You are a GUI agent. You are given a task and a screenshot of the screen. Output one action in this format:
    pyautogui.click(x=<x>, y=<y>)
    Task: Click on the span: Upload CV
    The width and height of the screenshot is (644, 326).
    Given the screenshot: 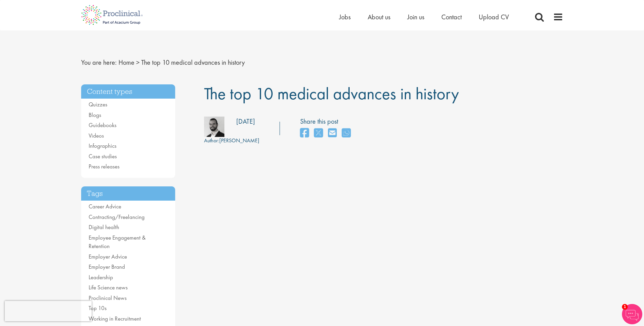 What is the action you would take?
    pyautogui.click(x=493, y=17)
    